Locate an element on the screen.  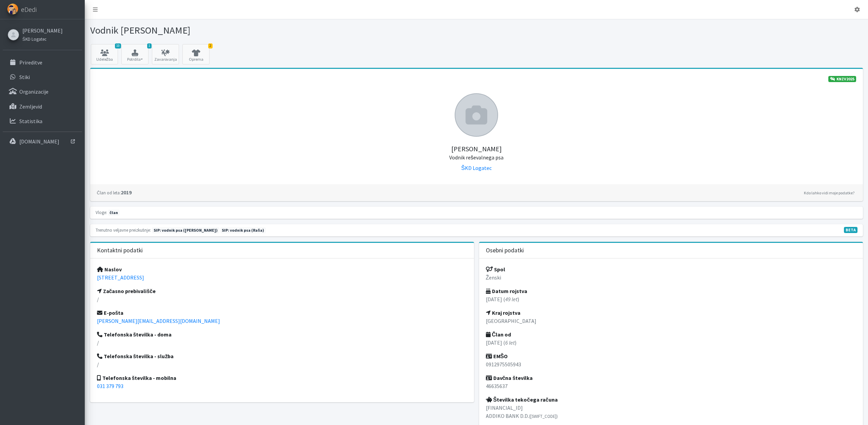
small: Vloge: is located at coordinates (102, 212).